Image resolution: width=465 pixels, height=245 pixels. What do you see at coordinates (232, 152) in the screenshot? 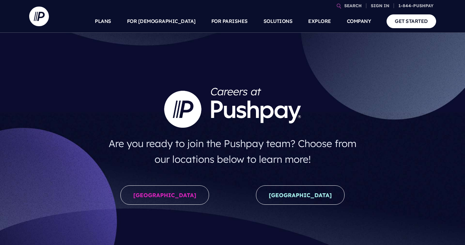
I see `h4: Are you ready to join the Pushpay team? Choose from our locations below to learn more!` at bounding box center [232, 152].